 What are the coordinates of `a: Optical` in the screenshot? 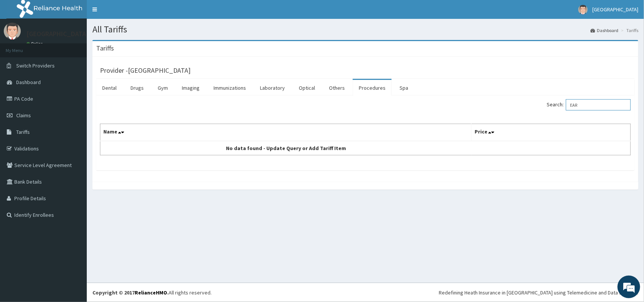 It's located at (307, 88).